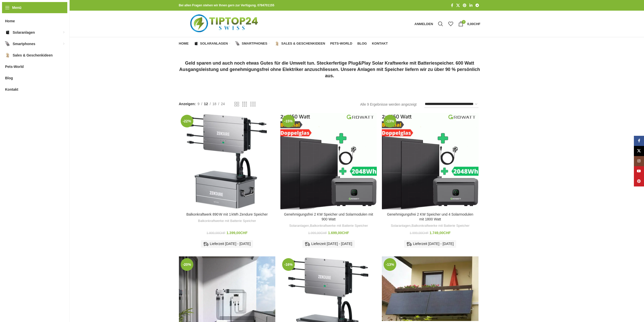 This screenshot has height=322, width=644. What do you see at coordinates (187, 264) in the screenshot?
I see `span: -20%` at bounding box center [187, 264].